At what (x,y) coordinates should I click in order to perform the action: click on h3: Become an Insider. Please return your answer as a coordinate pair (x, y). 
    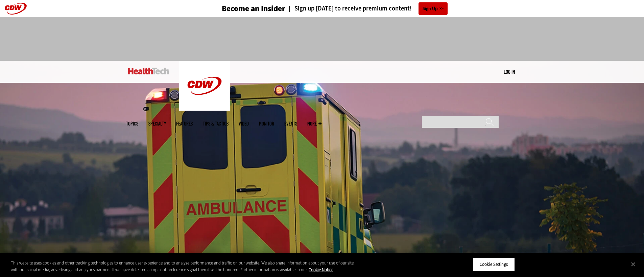
    Looking at the image, I should click on (254, 8).